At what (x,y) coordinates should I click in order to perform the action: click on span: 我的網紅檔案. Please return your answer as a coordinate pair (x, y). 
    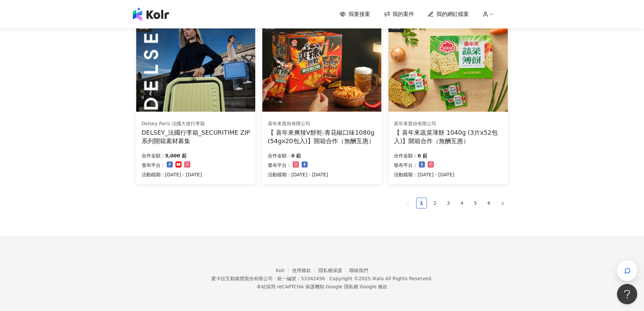
    Looking at the image, I should click on (453, 14).